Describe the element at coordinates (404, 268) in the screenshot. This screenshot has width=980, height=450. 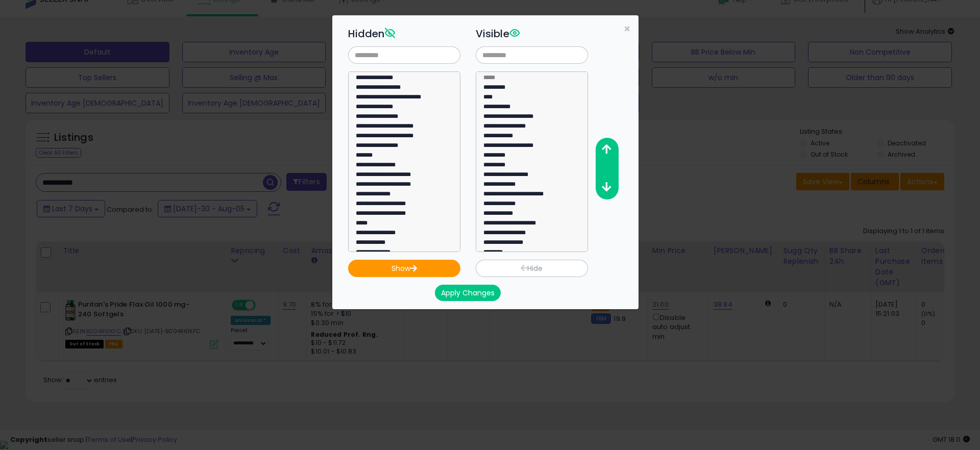
I see `button: Show` at that location.